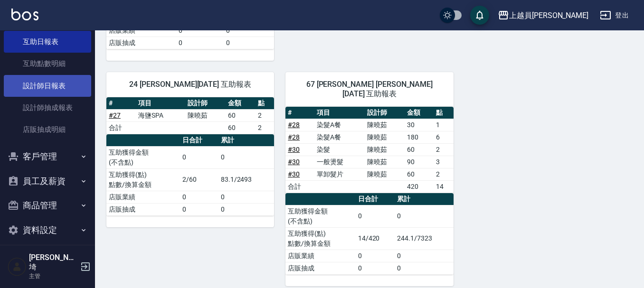 Image resolution: width=644 pixels, height=288 pixels. What do you see at coordinates (48, 63) in the screenshot?
I see `a: 互助點數明細` at bounding box center [48, 63].